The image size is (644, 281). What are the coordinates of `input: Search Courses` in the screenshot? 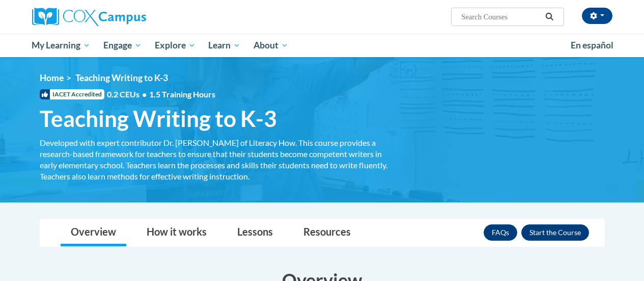 It's located at (501, 17).